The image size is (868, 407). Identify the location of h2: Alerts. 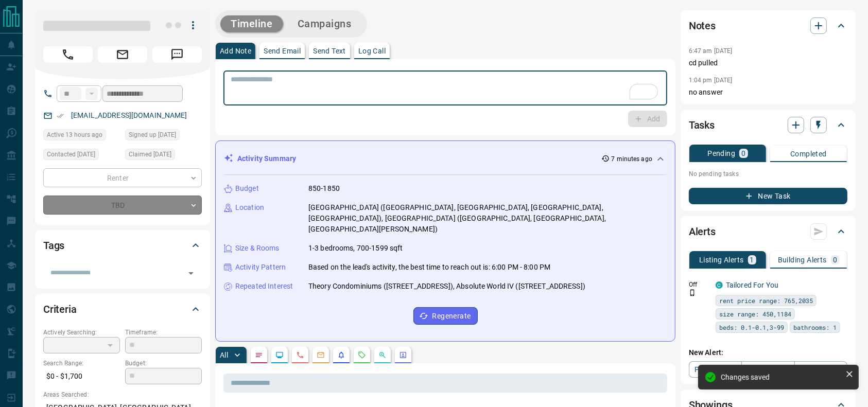
(702, 232).